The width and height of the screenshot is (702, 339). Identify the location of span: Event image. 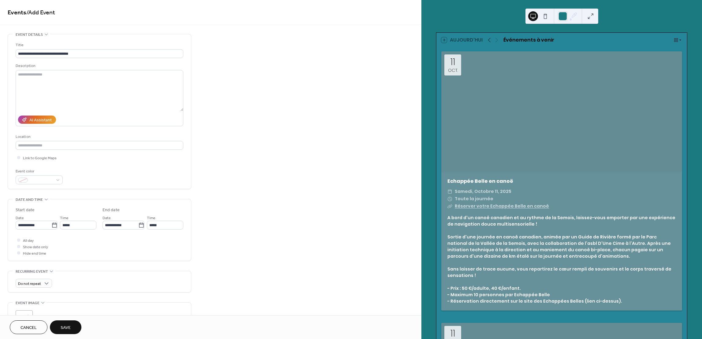
(28, 303).